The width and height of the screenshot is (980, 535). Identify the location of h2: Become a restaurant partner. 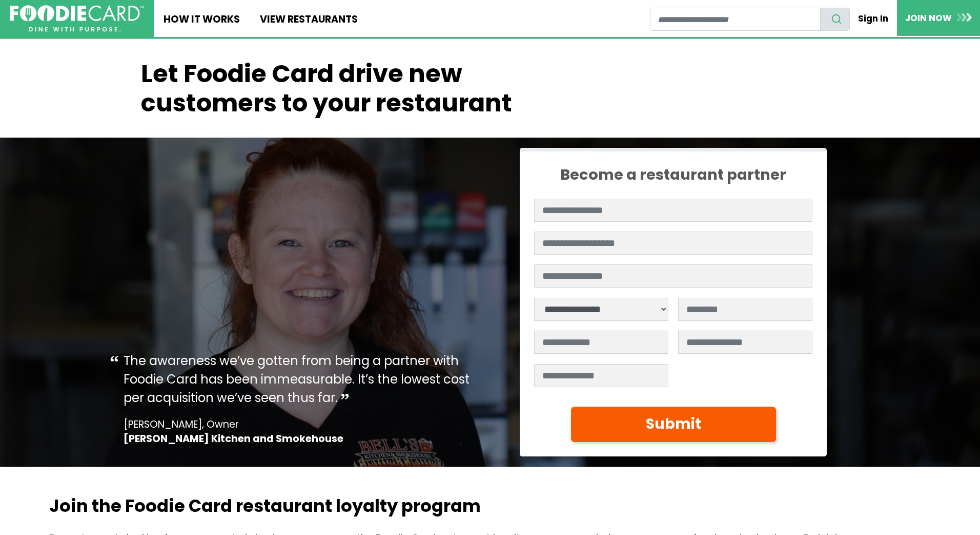
(673, 175).